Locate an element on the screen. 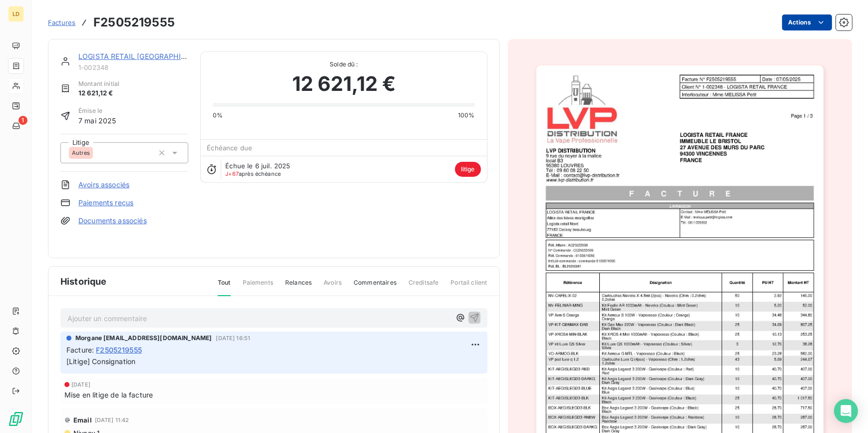 This screenshot has height=433, width=868. span: après échéance is located at coordinates (253, 173).